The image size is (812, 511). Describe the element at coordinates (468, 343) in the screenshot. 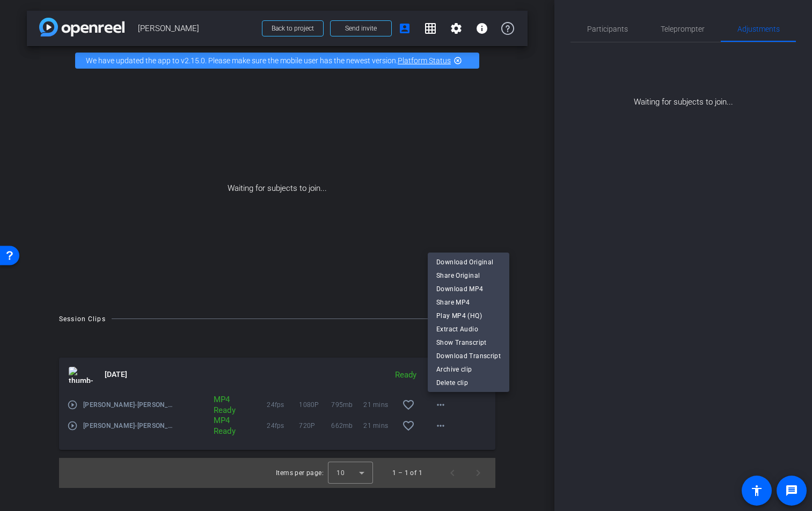

I see `span: Show Transcript` at that location.